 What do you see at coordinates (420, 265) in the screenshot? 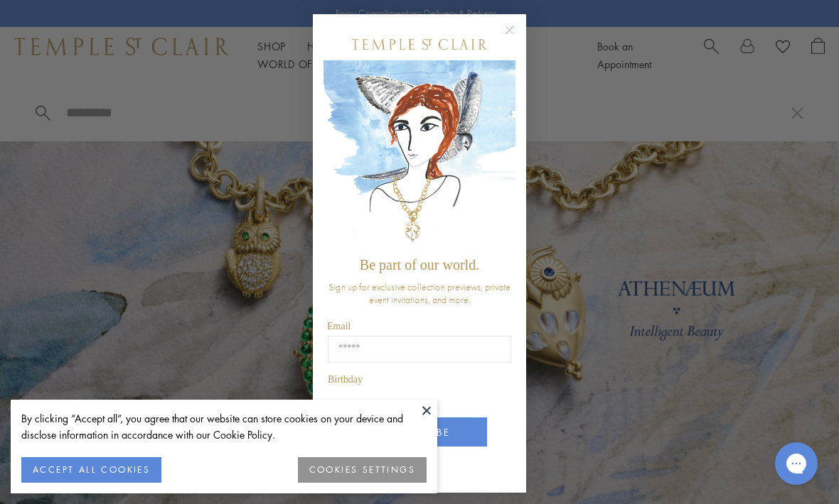
I see `span: Be part of our world.` at bounding box center [420, 265].